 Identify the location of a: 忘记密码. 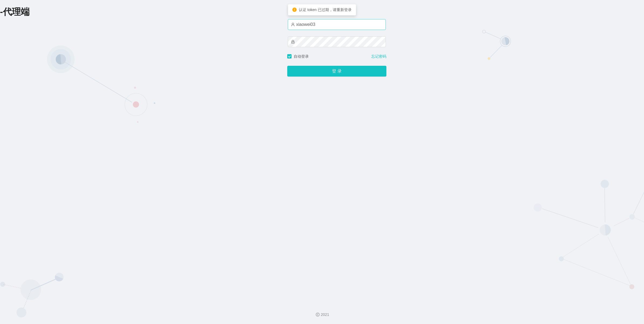
(379, 56).